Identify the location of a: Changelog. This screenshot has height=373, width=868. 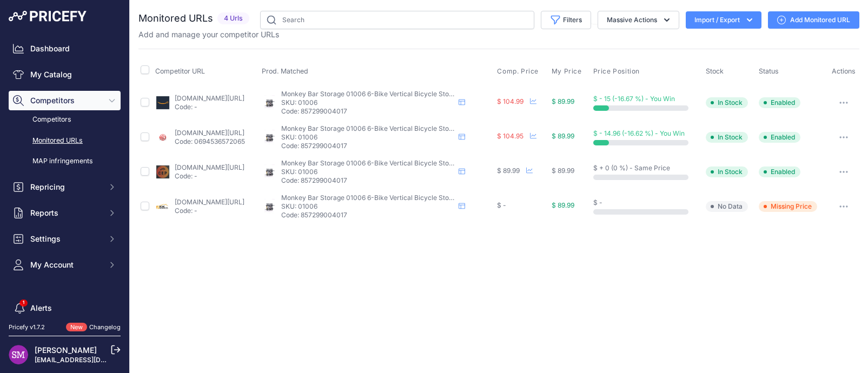
(105, 327).